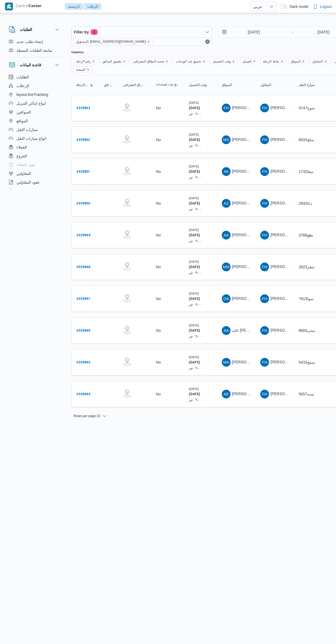 The width and height of the screenshot is (336, 644). I want to click on button: وقت التحميل, so click(200, 85).